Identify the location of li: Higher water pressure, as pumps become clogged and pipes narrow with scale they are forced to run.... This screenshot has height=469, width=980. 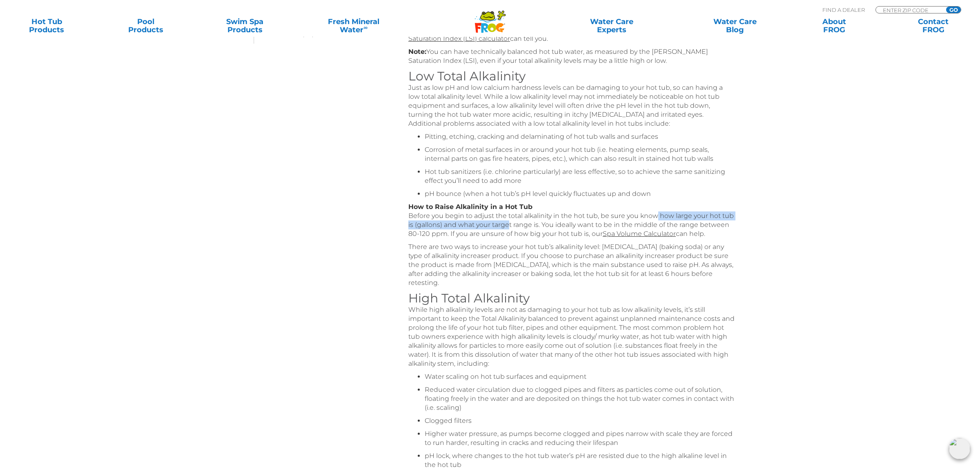
(580, 438).